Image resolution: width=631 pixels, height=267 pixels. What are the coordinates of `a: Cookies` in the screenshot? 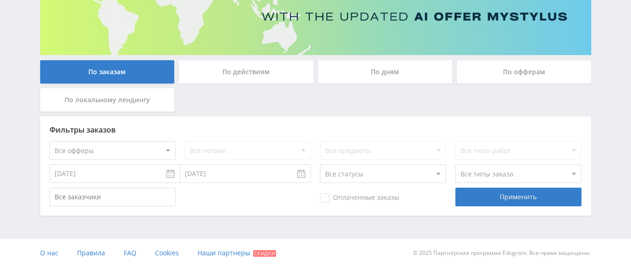 It's located at (167, 253).